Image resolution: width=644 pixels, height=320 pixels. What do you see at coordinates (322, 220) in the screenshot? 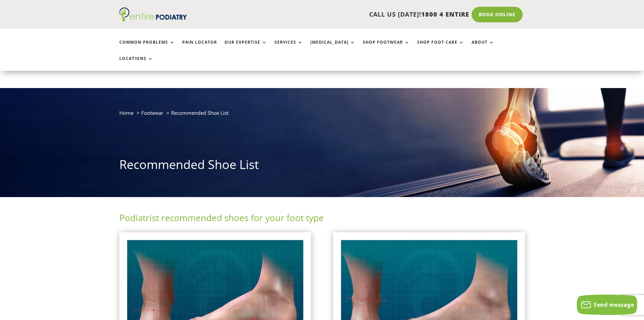
I see `h2: Podiatrist recommended shoes for your foot type` at bounding box center [322, 220].